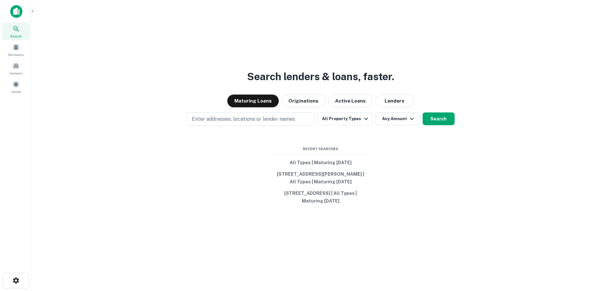  I want to click on a: Contacts, so click(16, 68).